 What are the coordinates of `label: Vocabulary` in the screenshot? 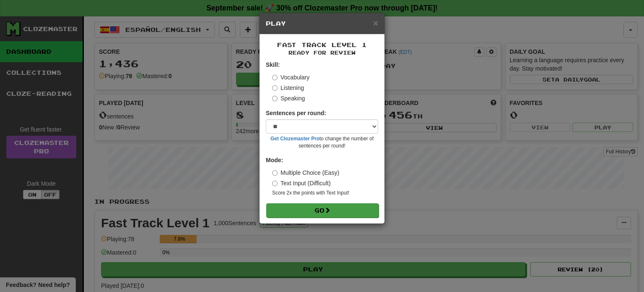 It's located at (290, 77).